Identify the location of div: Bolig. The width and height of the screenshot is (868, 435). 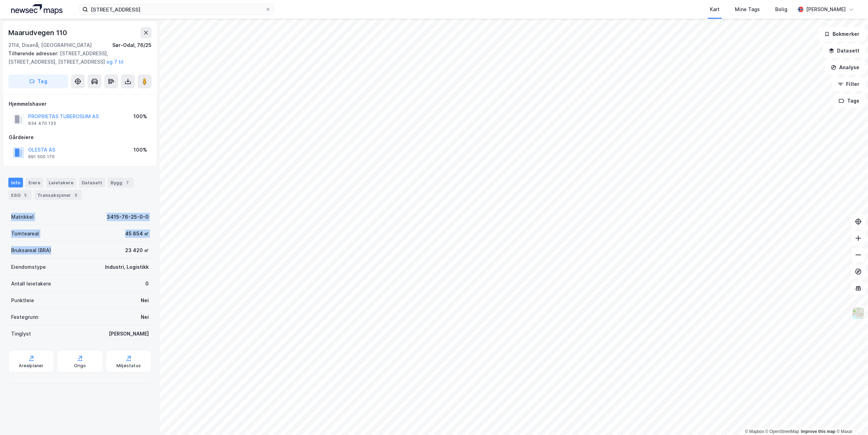
(782, 9).